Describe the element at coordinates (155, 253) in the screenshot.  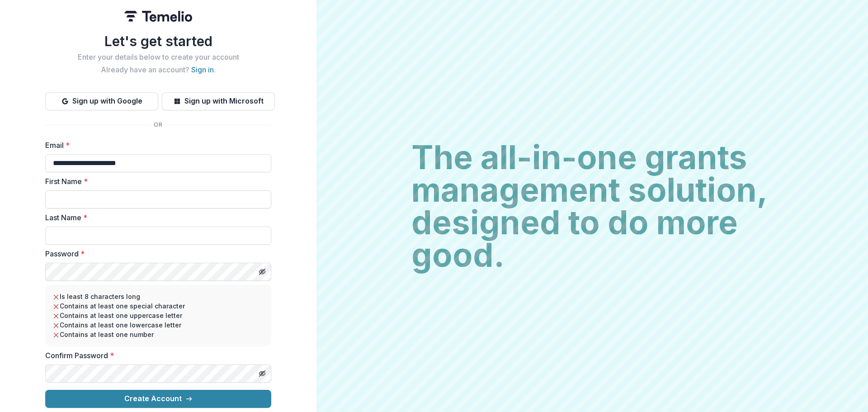
I see `label: Password` at that location.